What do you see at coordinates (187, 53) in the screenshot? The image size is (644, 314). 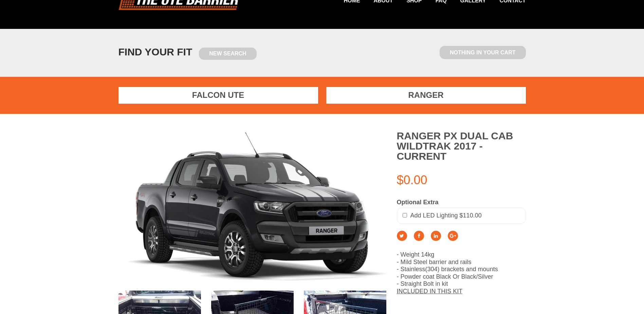 I see `h1: FIND YOUR FIT` at bounding box center [187, 53].